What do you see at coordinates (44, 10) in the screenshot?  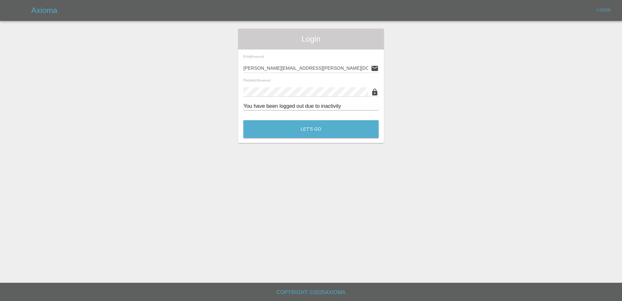 I see `h5: Axioma` at bounding box center [44, 10].